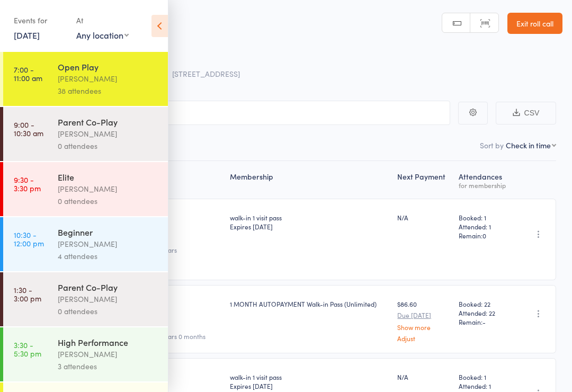 The image size is (572, 392). Describe the element at coordinates (484, 235) in the screenshot. I see `span: 0` at that location.